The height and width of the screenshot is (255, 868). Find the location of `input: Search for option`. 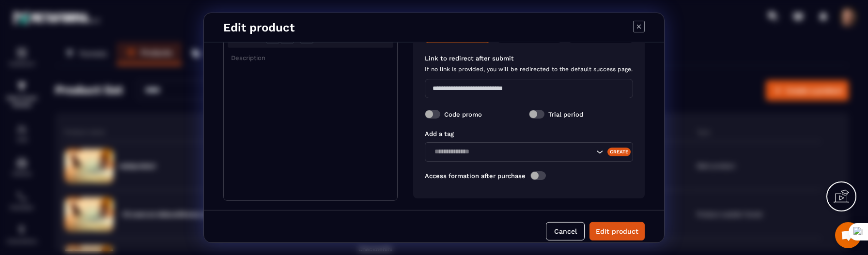

input: Search for option is located at coordinates (513, 152).